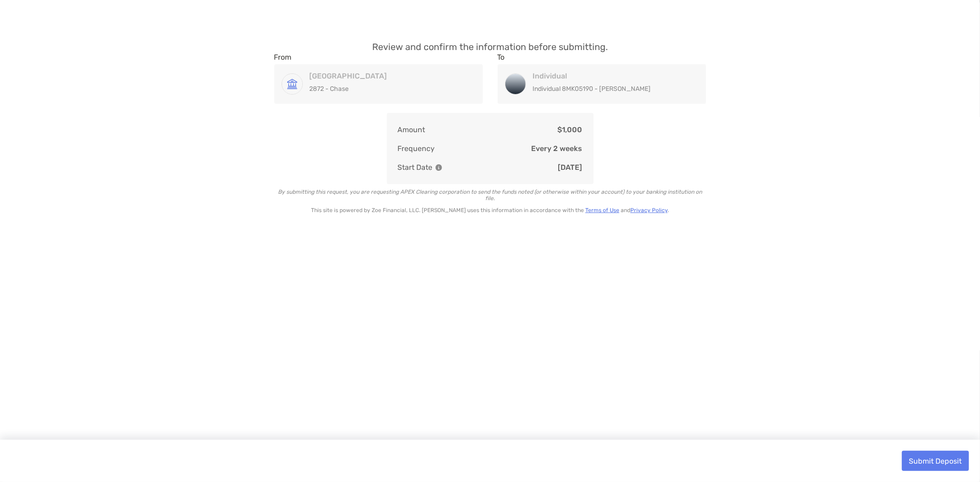 Image resolution: width=980 pixels, height=482 pixels. I want to click on p: Frequency, so click(416, 149).